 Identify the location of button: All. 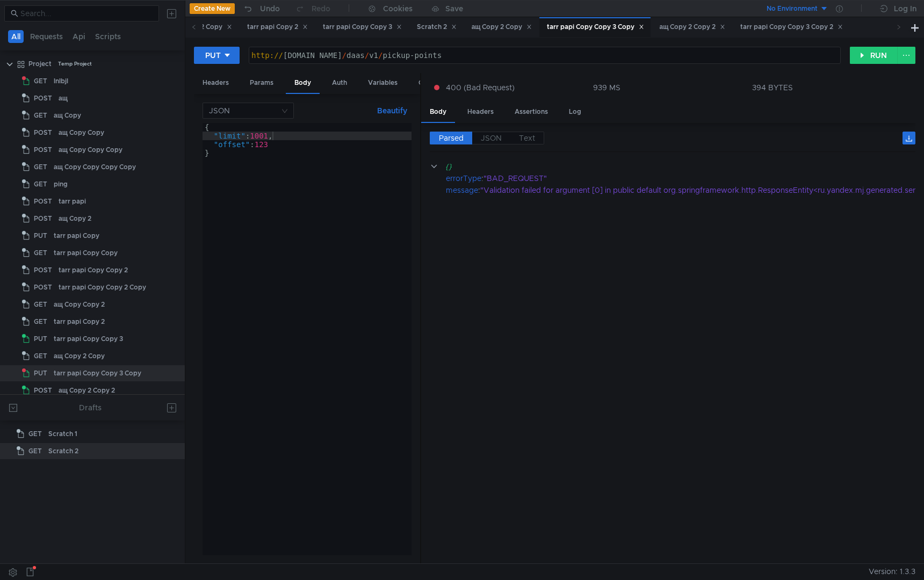
(16, 37).